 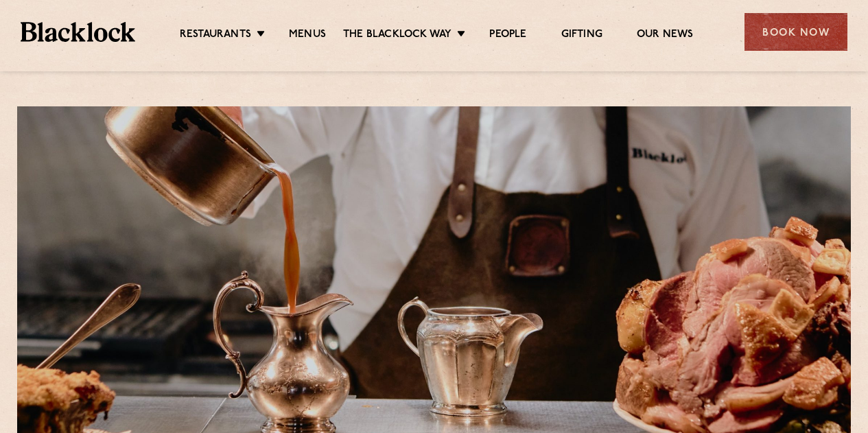 I want to click on img: BL_Textured_Logo-footer-cropped.svg, so click(x=78, y=31).